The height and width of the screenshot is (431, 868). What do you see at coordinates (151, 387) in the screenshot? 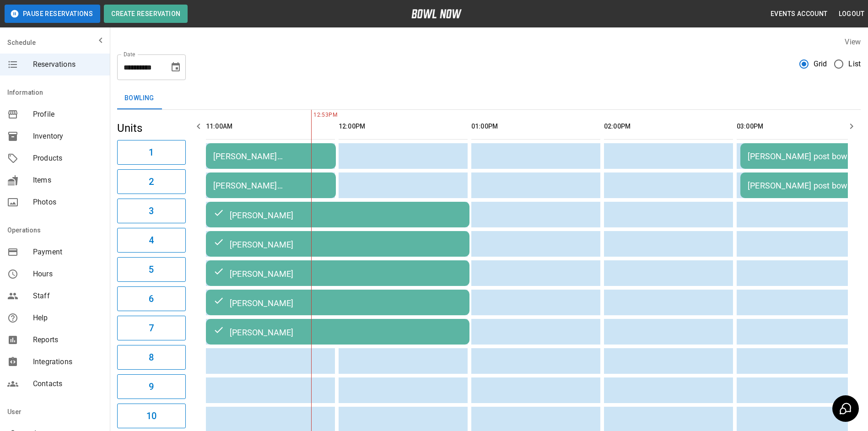
I see `h6: 9` at bounding box center [151, 387].